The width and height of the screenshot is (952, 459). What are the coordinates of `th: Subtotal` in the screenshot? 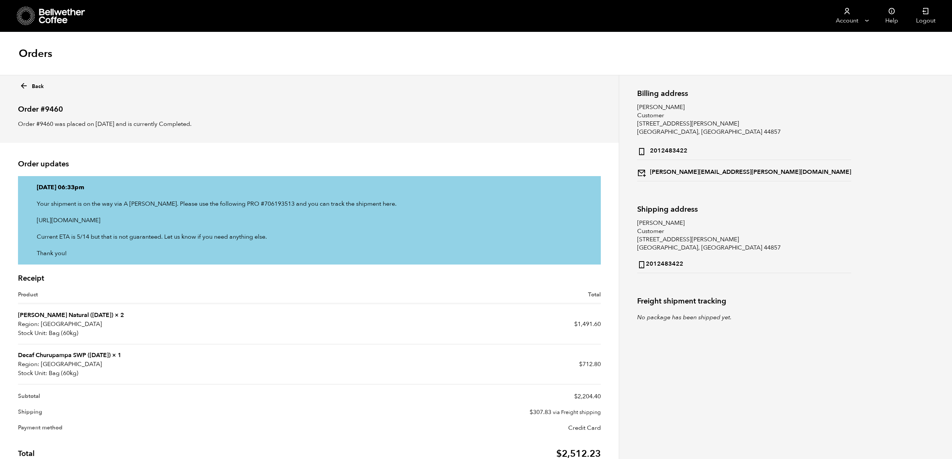 It's located at (164, 394).